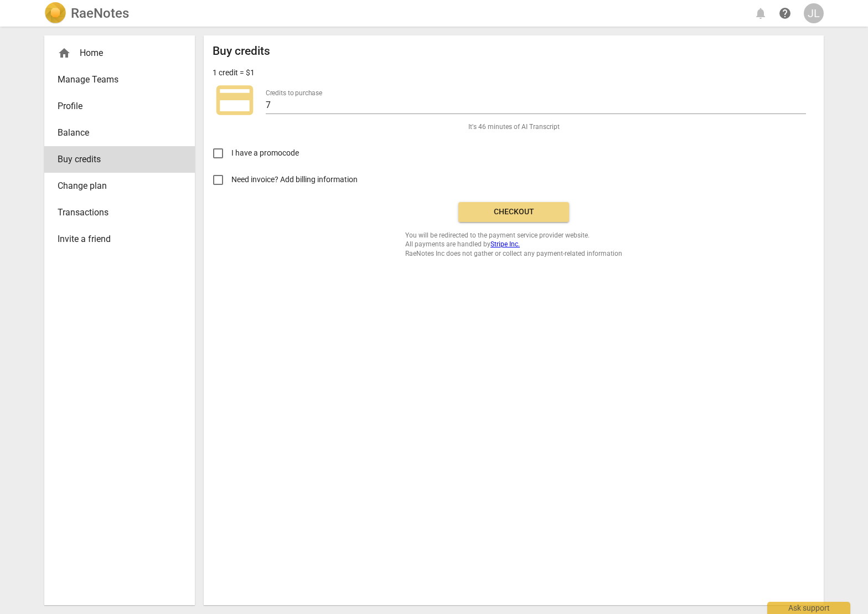  Describe the element at coordinates (115, 213) in the screenshot. I see `span: Transactions` at that location.